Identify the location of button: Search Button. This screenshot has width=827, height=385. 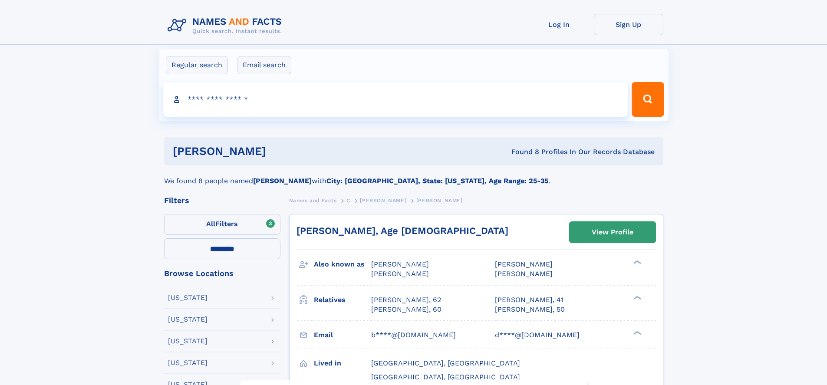
(648, 99).